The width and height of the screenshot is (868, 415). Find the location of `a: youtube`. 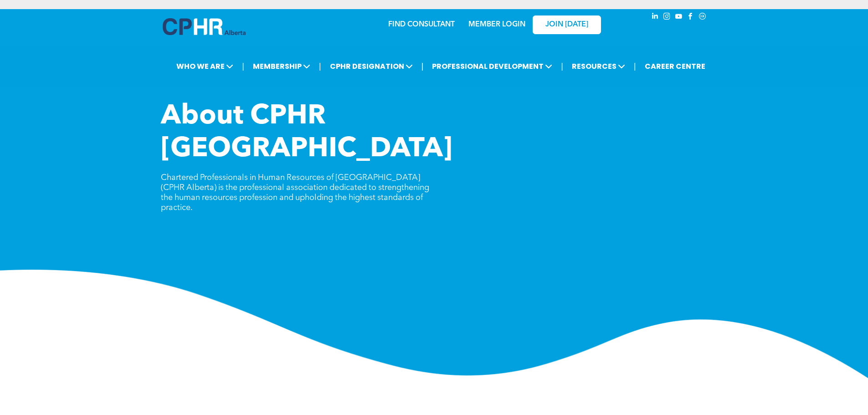

a: youtube is located at coordinates (679, 17).